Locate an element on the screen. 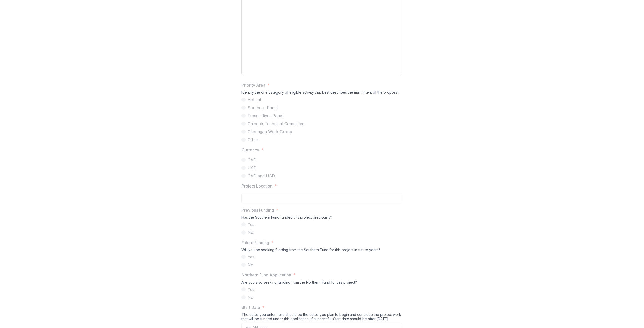 The width and height of the screenshot is (644, 328). p: Future Funding is located at coordinates (255, 243).